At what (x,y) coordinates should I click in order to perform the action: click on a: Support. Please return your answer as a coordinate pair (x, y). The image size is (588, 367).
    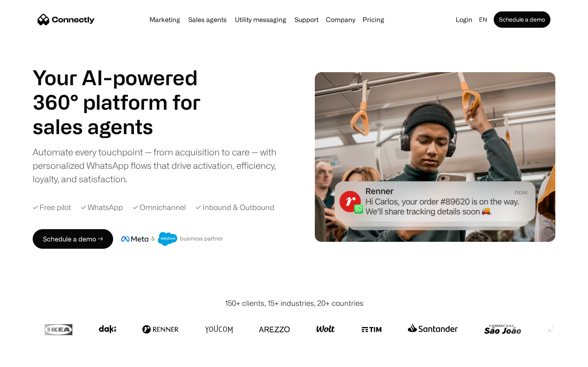
    Looking at the image, I should click on (306, 19).